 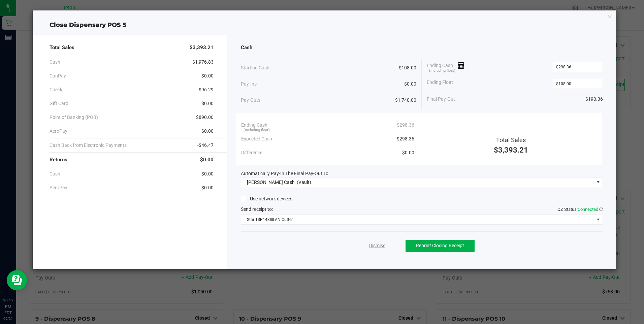 I want to click on span: Star TSP143IIILAN Cutter, so click(x=418, y=220).